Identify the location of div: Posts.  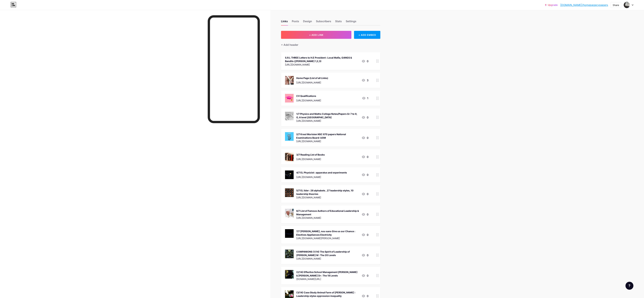
(296, 22).